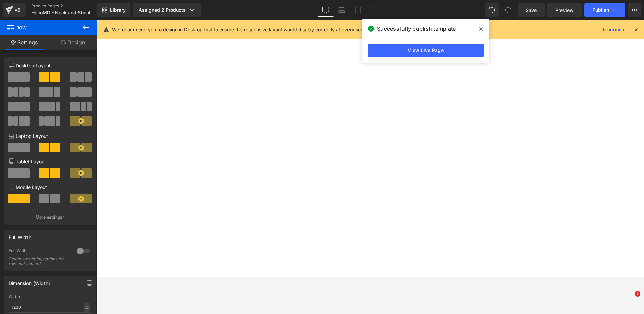 This screenshot has height=314, width=644. Describe the element at coordinates (69, 6) in the screenshot. I see `a: Product Pages` at that location.